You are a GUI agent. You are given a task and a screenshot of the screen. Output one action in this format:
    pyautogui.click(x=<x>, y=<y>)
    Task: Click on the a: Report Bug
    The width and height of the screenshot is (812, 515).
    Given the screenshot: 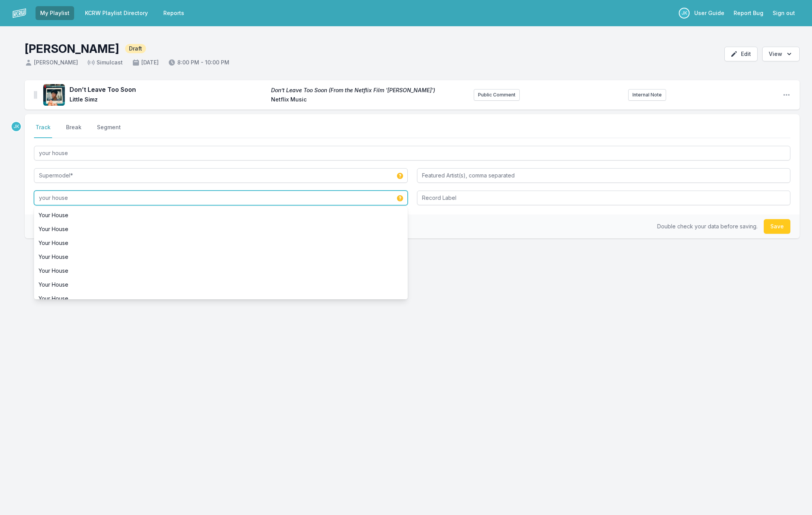 What is the action you would take?
    pyautogui.click(x=748, y=13)
    